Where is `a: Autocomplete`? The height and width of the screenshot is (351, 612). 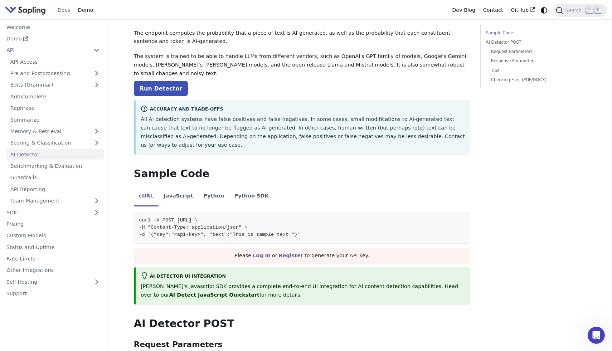 a: Autocomplete is located at coordinates (55, 96).